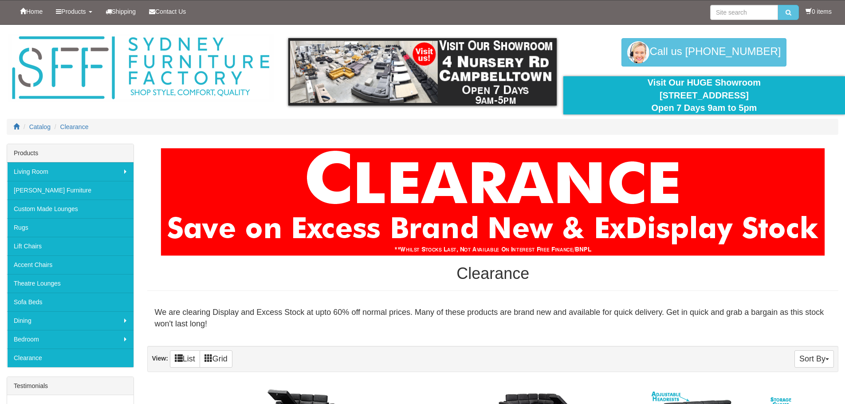 The image size is (845, 404). I want to click on a: Grid, so click(216, 359).